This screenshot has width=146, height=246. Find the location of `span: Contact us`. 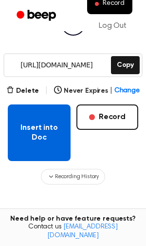

span: Contact us is located at coordinates (73, 231).